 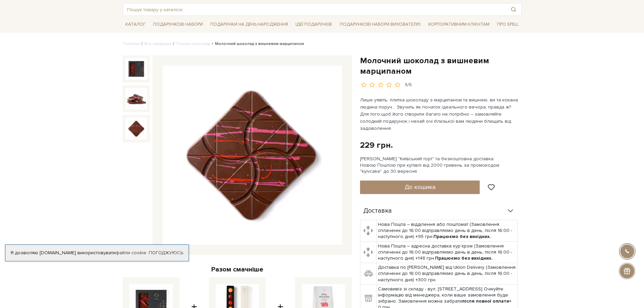 What do you see at coordinates (249, 24) in the screenshot?
I see `a: Подарунки на День народження` at bounding box center [249, 24].